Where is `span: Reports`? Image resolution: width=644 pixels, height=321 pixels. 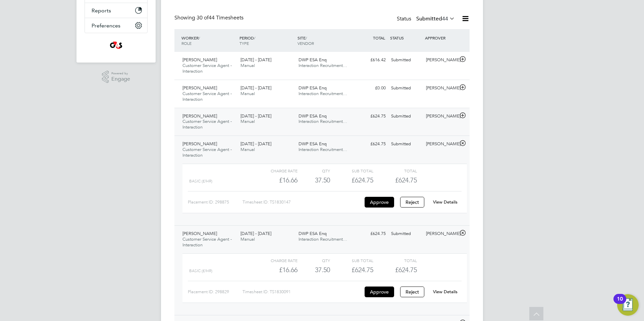
span: Reports is located at coordinates (101, 10).